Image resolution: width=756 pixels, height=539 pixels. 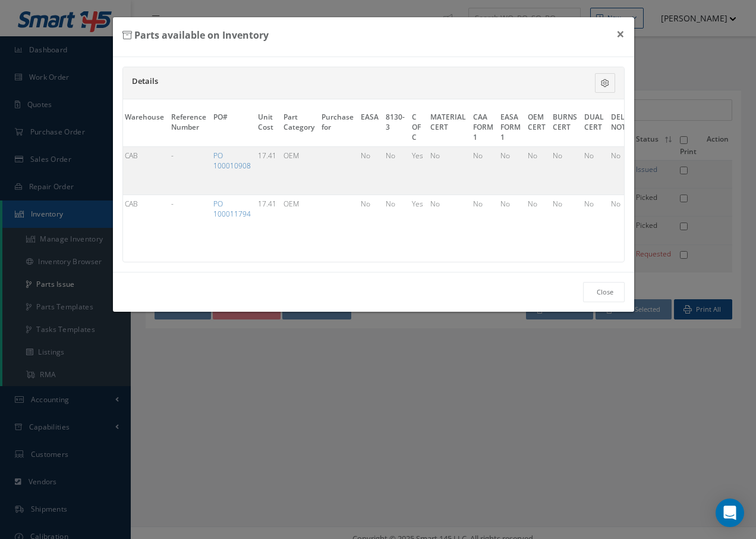 I want to click on th: Purchase for, so click(x=338, y=128).